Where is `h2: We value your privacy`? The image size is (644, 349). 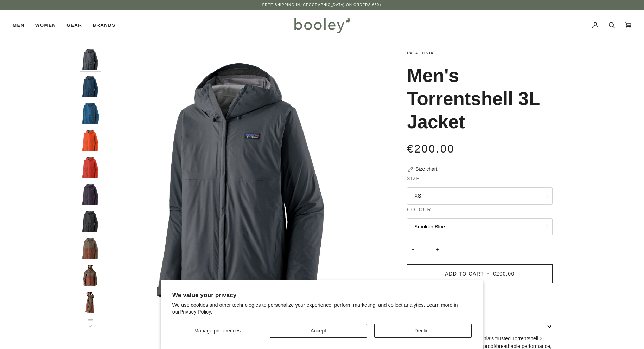 h2: We value your privacy is located at coordinates (322, 294).